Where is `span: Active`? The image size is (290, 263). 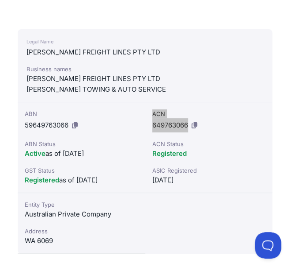
span: Active is located at coordinates (35, 153).